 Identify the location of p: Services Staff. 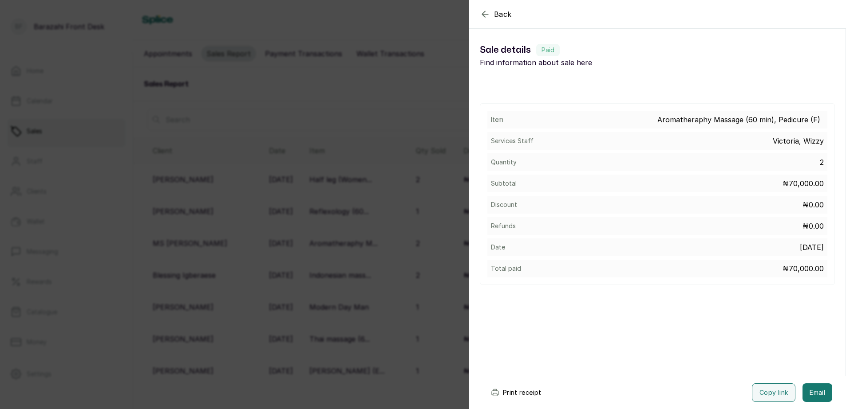
(512, 141).